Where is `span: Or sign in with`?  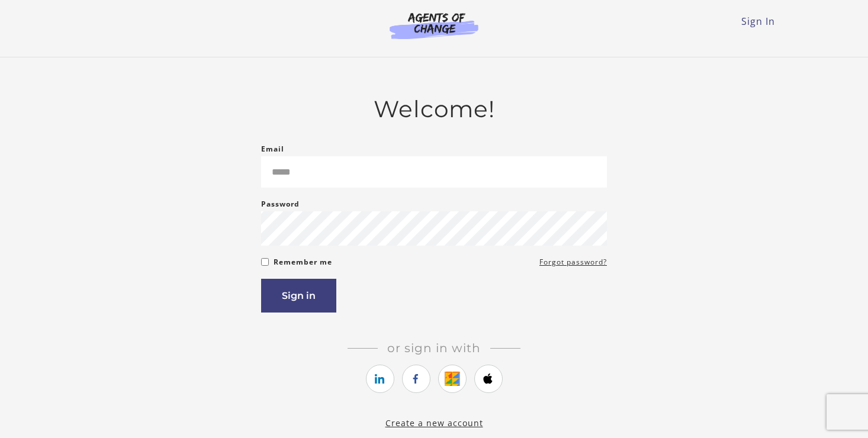 span: Or sign in with is located at coordinates (434, 348).